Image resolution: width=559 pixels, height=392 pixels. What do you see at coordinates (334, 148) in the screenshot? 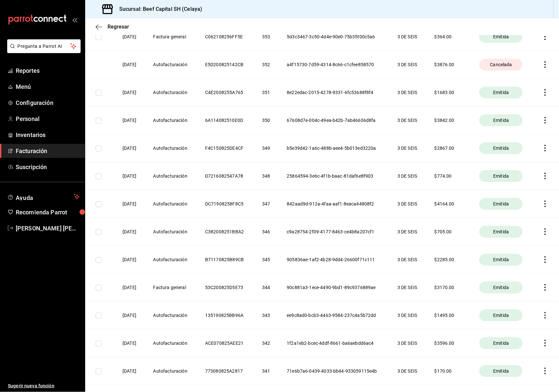
I see `th: b5e39d42-1a6c-488b-aee4-5b013ed3220a` at bounding box center [334, 148].